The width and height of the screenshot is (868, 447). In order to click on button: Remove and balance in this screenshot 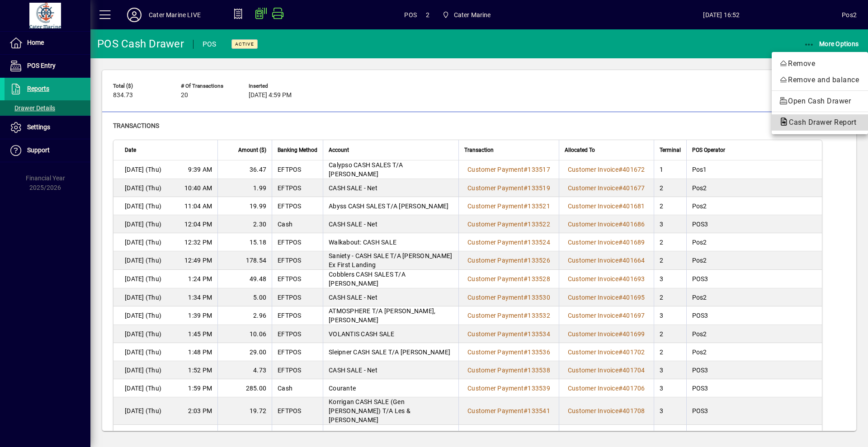, I will do `click(820, 80)`.